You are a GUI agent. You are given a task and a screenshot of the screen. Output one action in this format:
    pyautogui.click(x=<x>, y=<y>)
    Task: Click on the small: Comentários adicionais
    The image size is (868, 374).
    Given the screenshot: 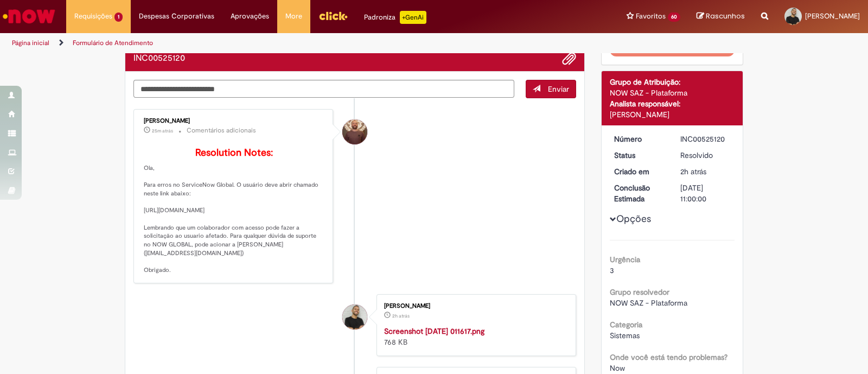 What is the action you would take?
    pyautogui.click(x=221, y=131)
    